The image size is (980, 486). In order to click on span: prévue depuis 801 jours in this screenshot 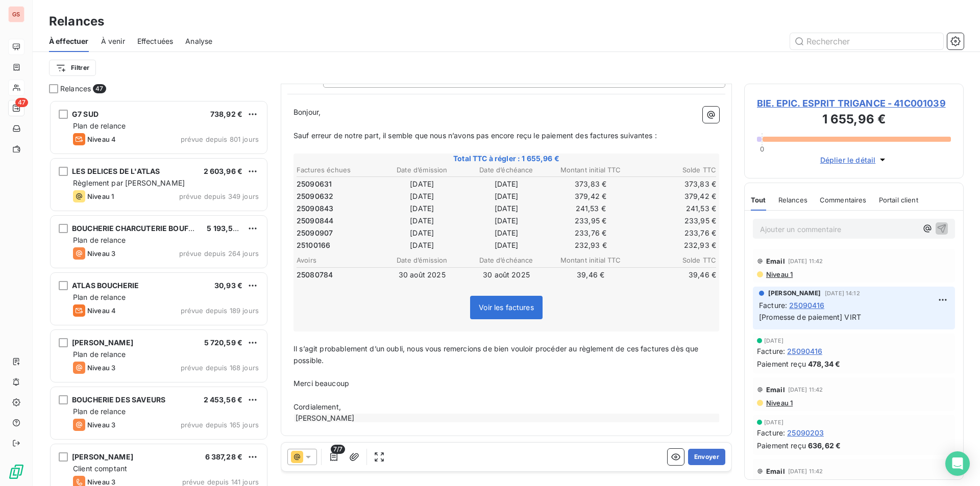, I will do `click(219, 139)`.